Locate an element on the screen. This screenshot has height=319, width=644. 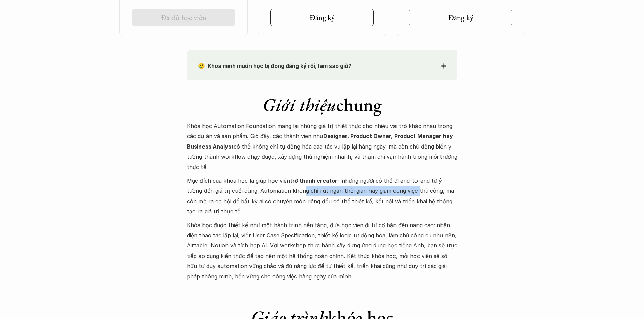
p: Khóa học được thiết kế như một hành trình nền tảng, đưa học viên đi từ cơ bản đến nâng cao: nhận ... is located at coordinates (322, 251).